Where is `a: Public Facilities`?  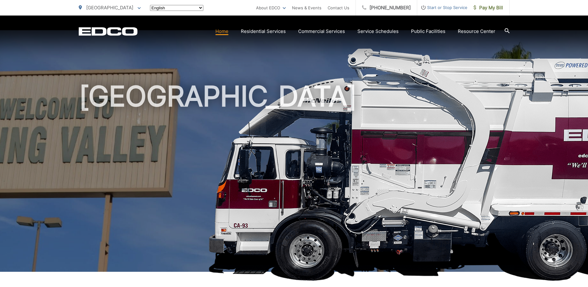 a: Public Facilities is located at coordinates (428, 31).